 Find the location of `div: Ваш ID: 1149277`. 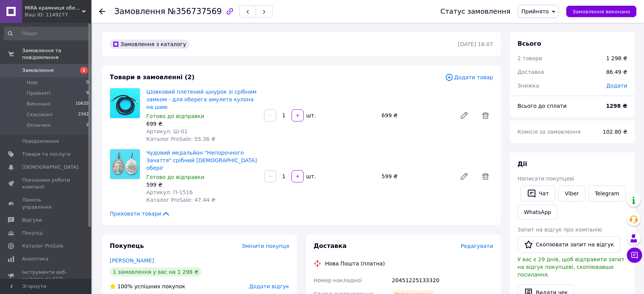

div: Ваш ID: 1149277 is located at coordinates (58, 15).